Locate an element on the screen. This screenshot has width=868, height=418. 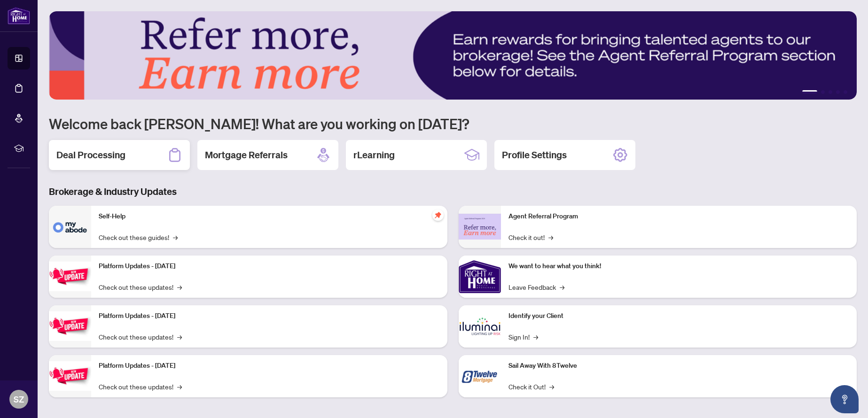
a: Sign In!→ is located at coordinates (523, 337).